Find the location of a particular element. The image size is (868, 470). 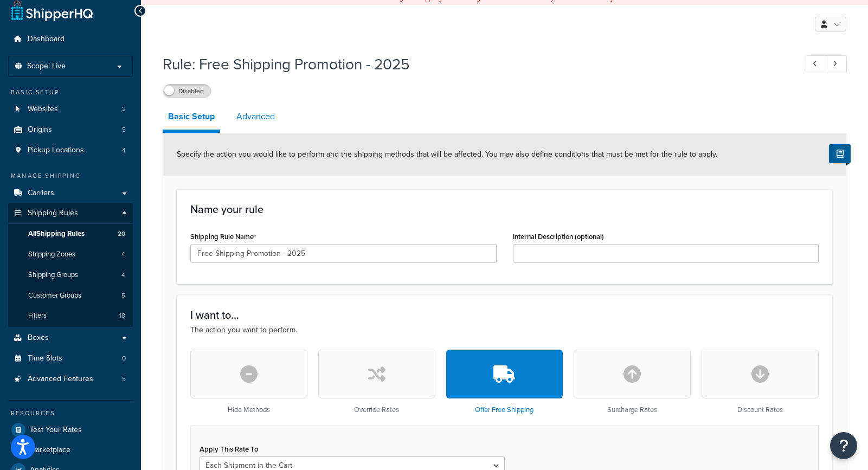

span: 18 is located at coordinates (122, 316).